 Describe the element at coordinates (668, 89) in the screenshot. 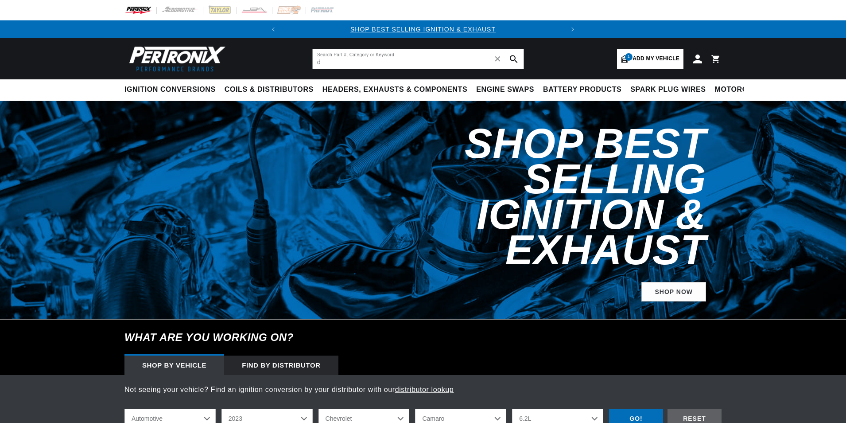

I see `summary: Spark Plug Wires` at that location.